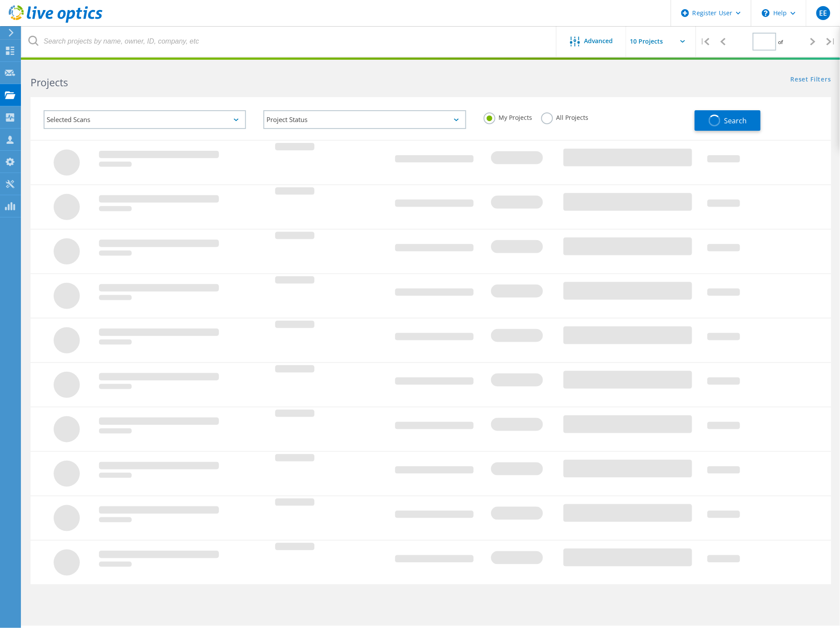  Describe the element at coordinates (781, 42) in the screenshot. I see `span: of` at that location.